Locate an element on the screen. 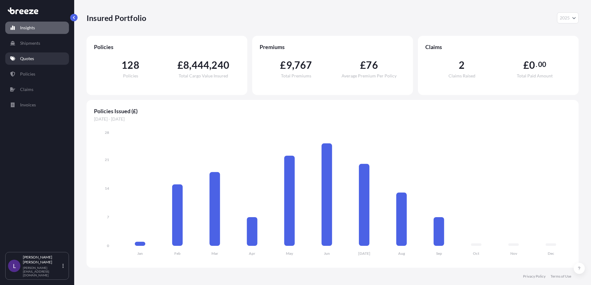 The image size is (591, 285). p: Insights is located at coordinates (27, 28).